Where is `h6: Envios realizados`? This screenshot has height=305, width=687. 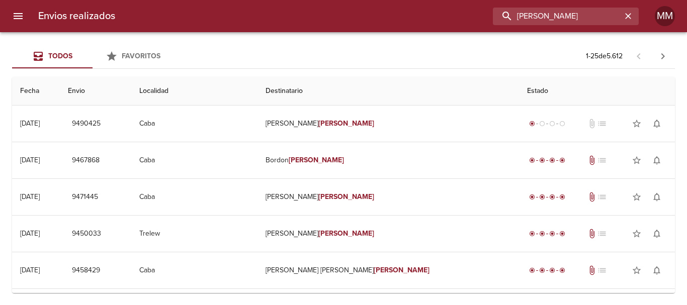
h6: Envios realizados is located at coordinates (76, 16).